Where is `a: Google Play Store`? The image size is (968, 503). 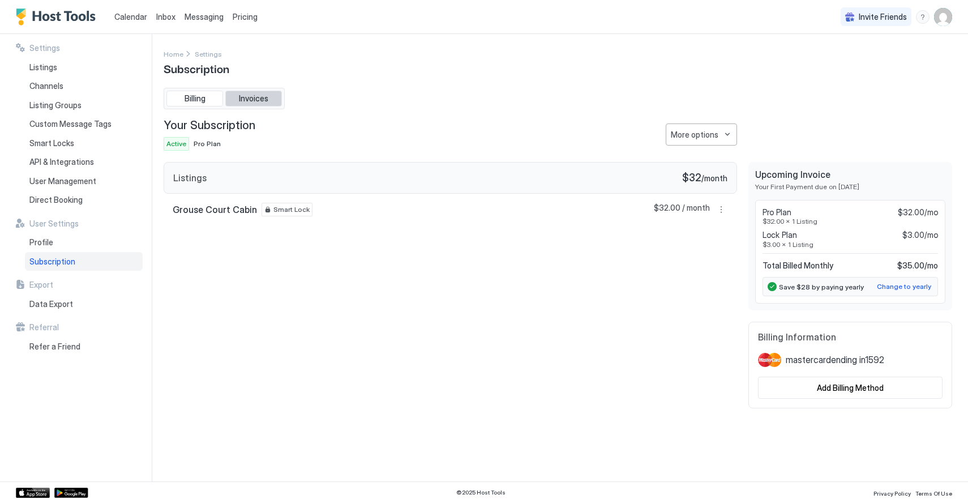
a: Google Play Store is located at coordinates (71, 493).